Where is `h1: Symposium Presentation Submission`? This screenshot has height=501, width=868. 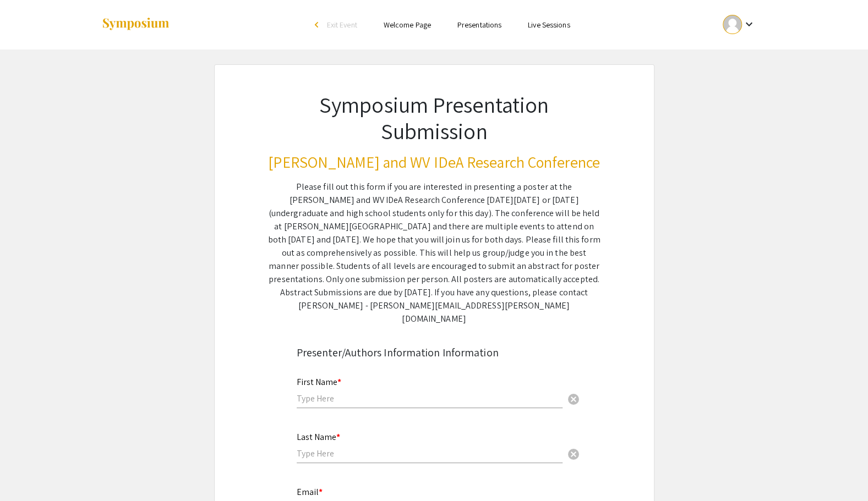 h1: Symposium Presentation Submission is located at coordinates (434, 118).